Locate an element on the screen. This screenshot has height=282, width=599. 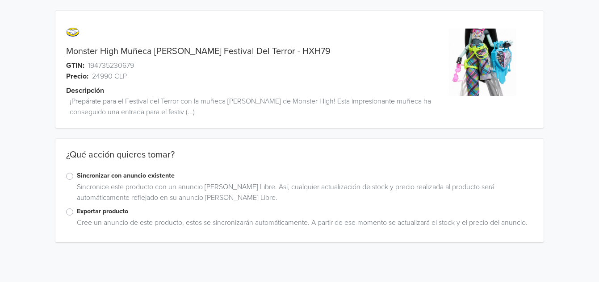
span: GTIN: is located at coordinates (75, 66).